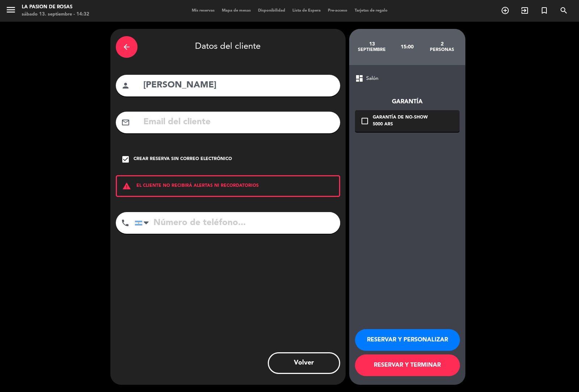 This screenshot has height=392, width=579. What do you see at coordinates (237, 223) in the screenshot?
I see `input: Número de teléfono...` at bounding box center [237, 223].